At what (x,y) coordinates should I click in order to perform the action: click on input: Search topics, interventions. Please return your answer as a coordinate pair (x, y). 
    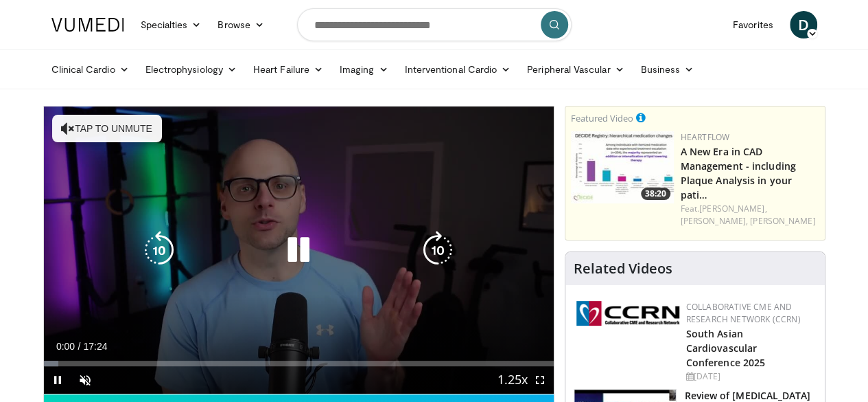
    Looking at the image, I should click on (435, 25).